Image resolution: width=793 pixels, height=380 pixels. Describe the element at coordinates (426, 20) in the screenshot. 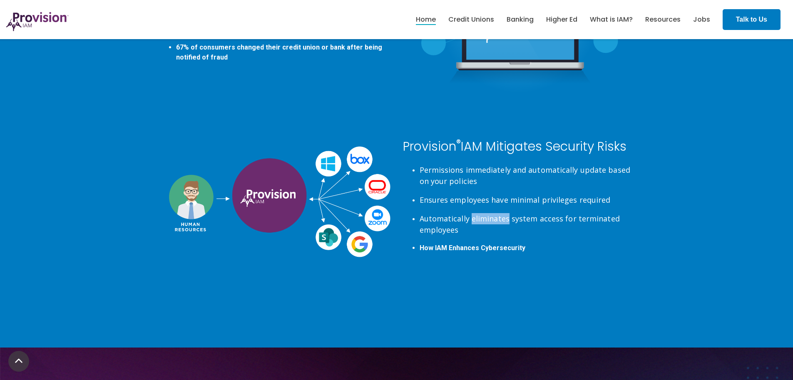

I see `a: Home` at that location.